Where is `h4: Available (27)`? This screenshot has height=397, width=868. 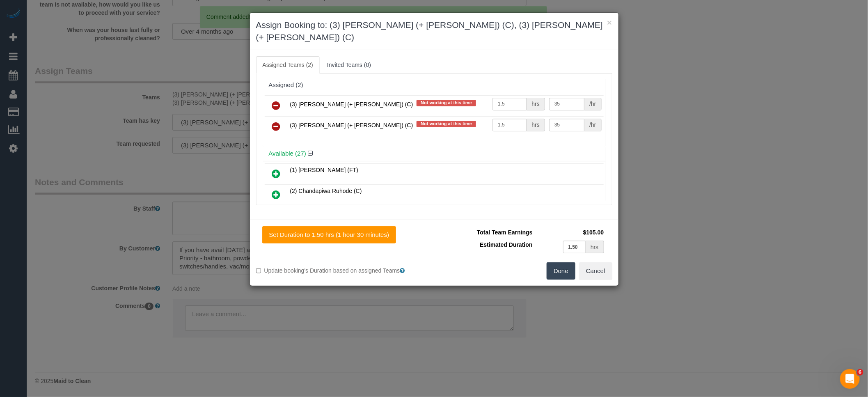
h4: Available (27) is located at coordinates (434, 154).